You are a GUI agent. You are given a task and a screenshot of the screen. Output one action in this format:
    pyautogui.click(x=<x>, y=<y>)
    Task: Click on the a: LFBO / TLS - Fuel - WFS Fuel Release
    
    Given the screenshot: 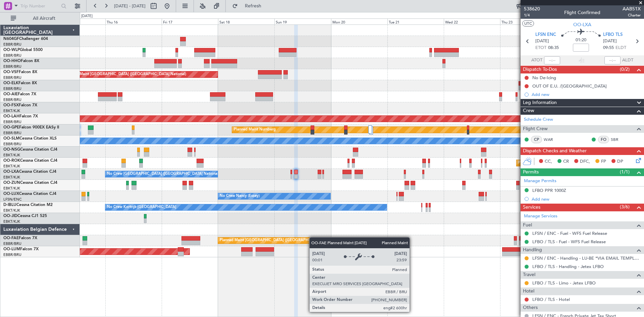 What is the action you would take?
    pyautogui.click(x=569, y=241)
    